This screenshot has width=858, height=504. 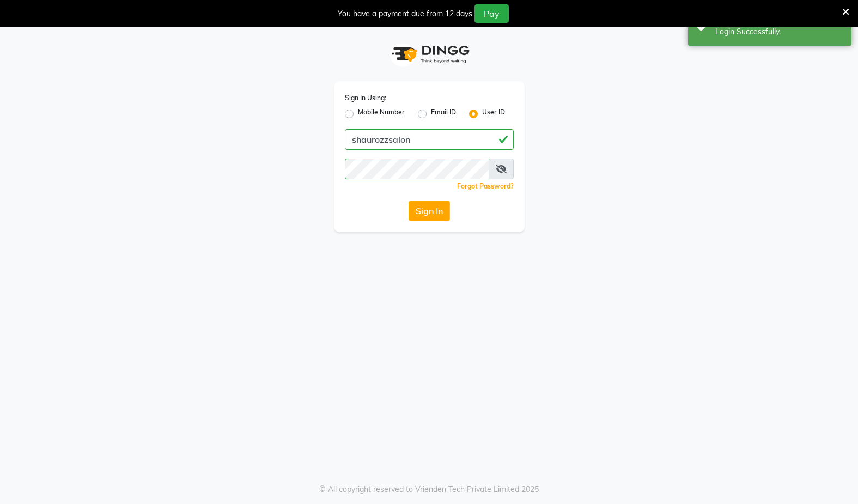 I want to click on div: You have a payment due from 12 days, so click(x=405, y=14).